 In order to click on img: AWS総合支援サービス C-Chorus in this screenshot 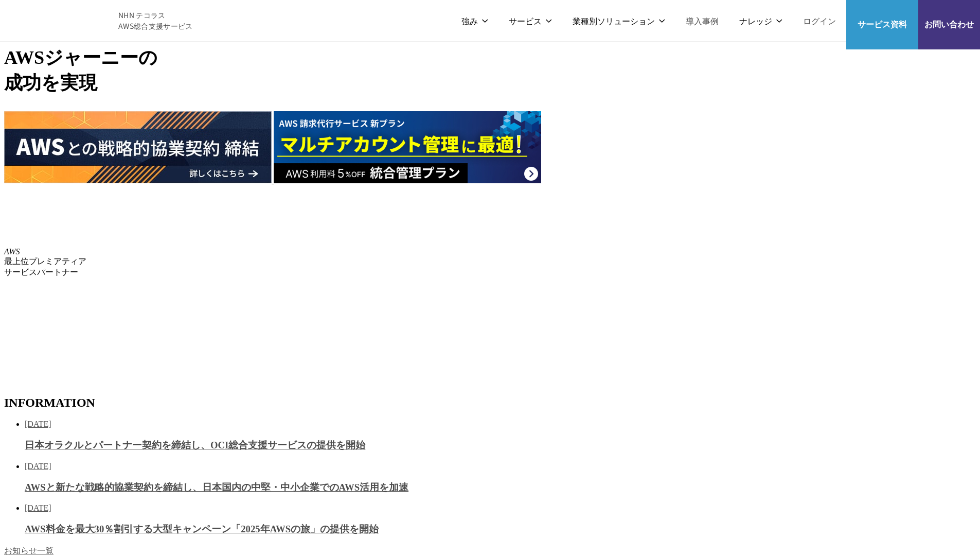, I will do `click(59, 20)`.